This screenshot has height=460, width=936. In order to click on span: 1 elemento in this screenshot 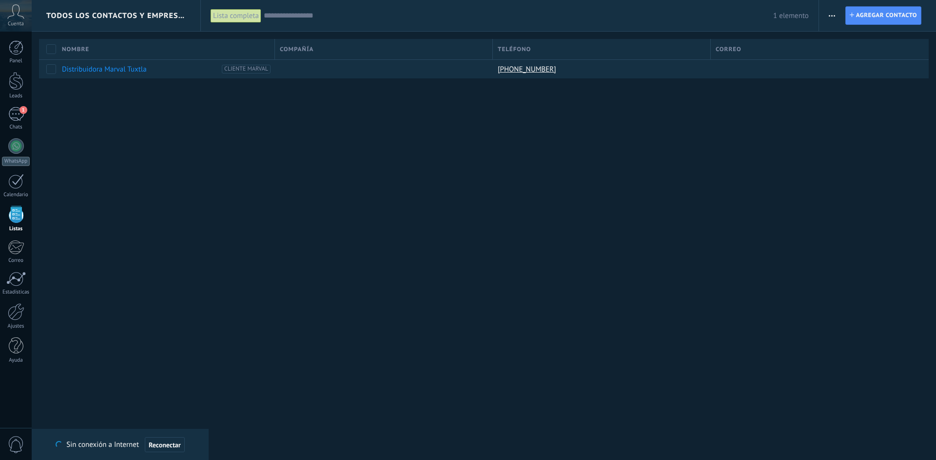, I will do `click(790, 16)`.